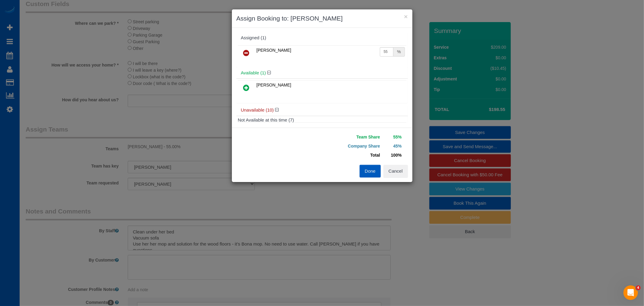  I want to click on button: Done, so click(371, 171).